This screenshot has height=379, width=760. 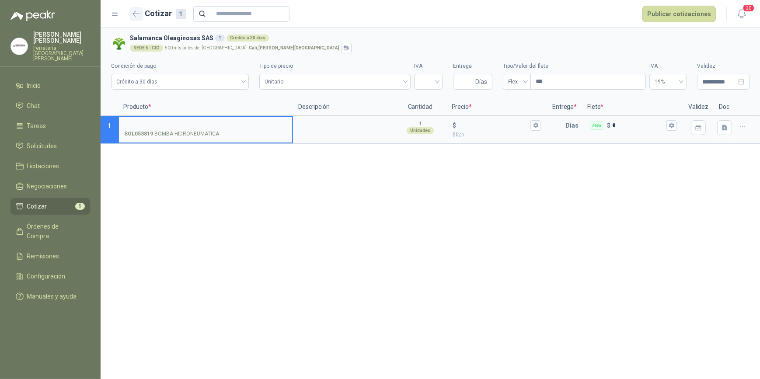 I want to click on a: Solicitudes, so click(x=50, y=146).